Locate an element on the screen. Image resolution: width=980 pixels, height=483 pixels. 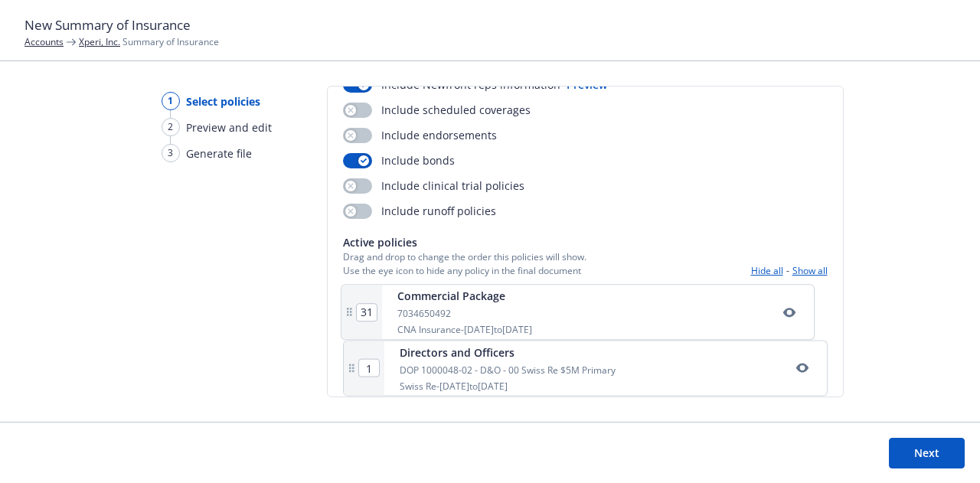
div: 2 is located at coordinates (171, 127).